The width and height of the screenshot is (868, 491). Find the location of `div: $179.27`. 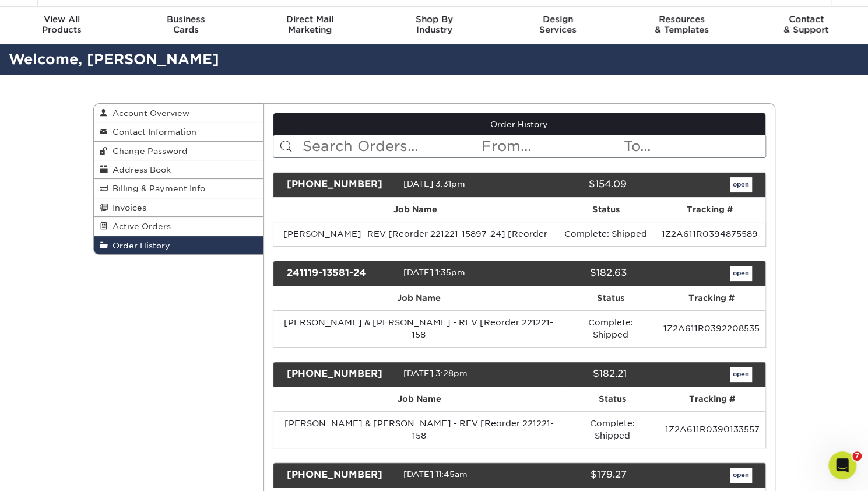

div: $179.27 is located at coordinates (573, 476).